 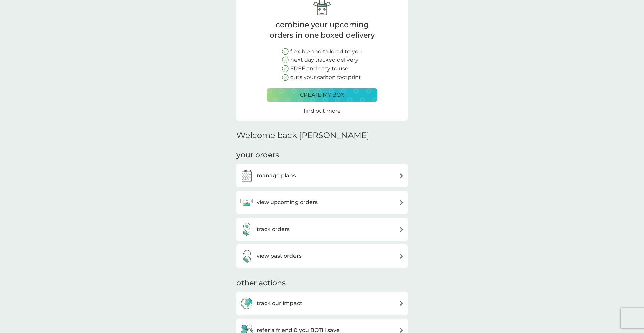 What do you see at coordinates (325, 77) in the screenshot?
I see `p: cuts your carbon footprint` at bounding box center [325, 77].